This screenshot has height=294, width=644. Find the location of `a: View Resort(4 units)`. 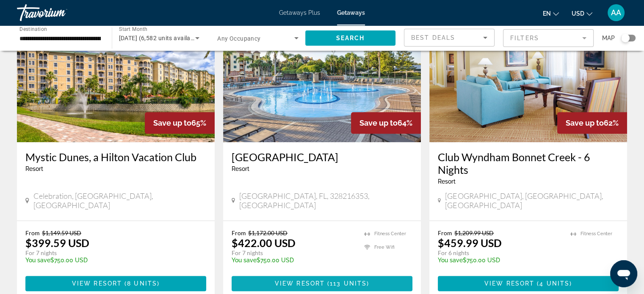

a: View Resort(4 units) is located at coordinates (528, 284).